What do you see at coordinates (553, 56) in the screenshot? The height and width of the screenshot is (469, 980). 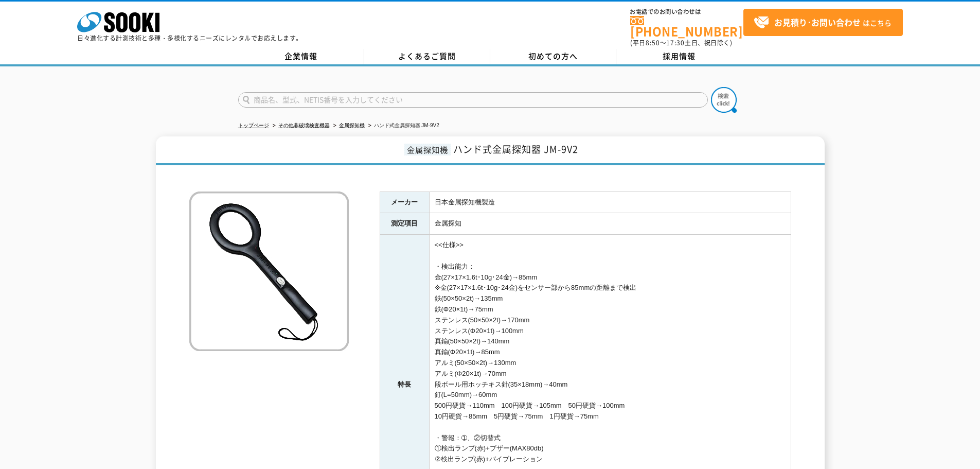 I see `span: 初めての方へ` at bounding box center [553, 56].